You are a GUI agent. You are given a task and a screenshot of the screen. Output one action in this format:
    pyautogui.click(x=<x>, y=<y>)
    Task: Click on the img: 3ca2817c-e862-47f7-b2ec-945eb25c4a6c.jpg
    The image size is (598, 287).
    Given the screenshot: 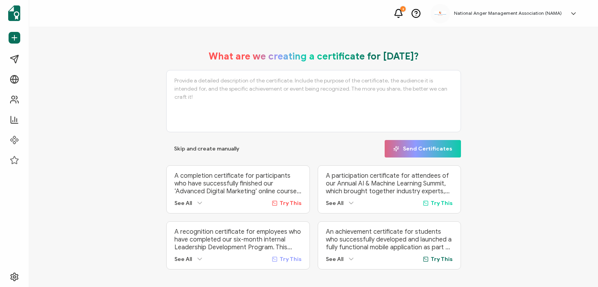 What is the action you would take?
    pyautogui.click(x=440, y=13)
    